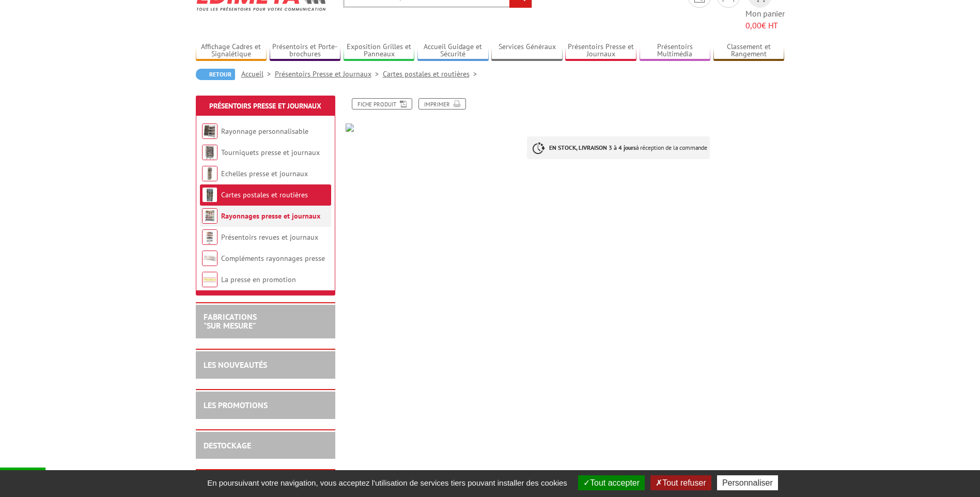 Image resolution: width=980 pixels, height=497 pixels. What do you see at coordinates (270, 216) in the screenshot?
I see `a: Rayonnages presse et journaux` at bounding box center [270, 216].